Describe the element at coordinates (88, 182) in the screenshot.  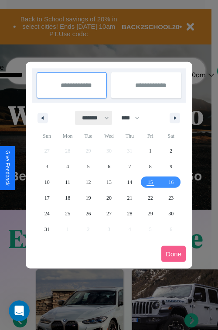
I see `button: 12` at that location.